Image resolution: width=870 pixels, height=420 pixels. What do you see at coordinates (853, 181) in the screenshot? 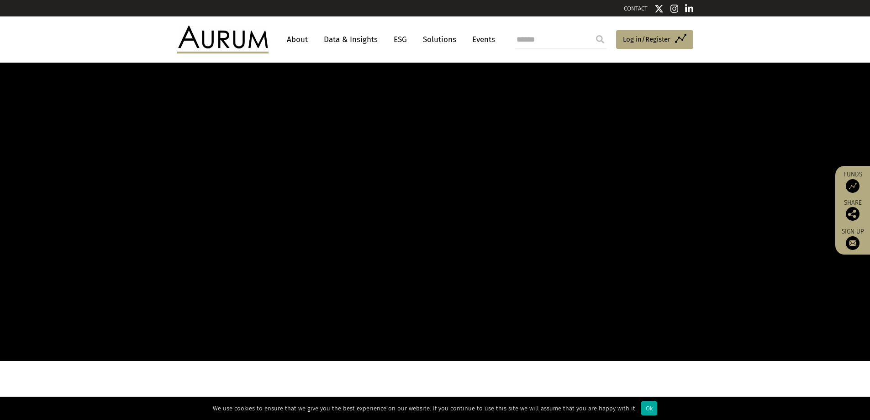
I see `a: Funds` at bounding box center [853, 181].